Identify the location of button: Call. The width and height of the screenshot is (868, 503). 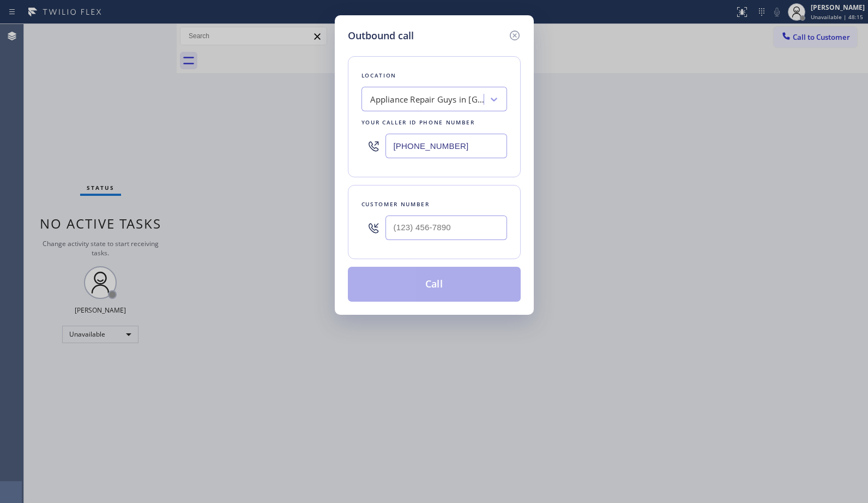
(434, 284).